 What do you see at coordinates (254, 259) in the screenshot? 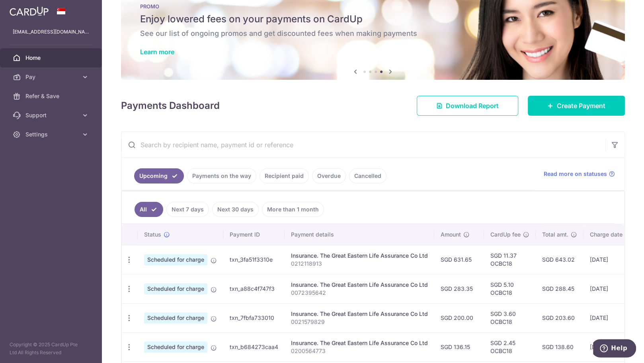
I see `td: txn_3fa51f3310e` at bounding box center [254, 259].